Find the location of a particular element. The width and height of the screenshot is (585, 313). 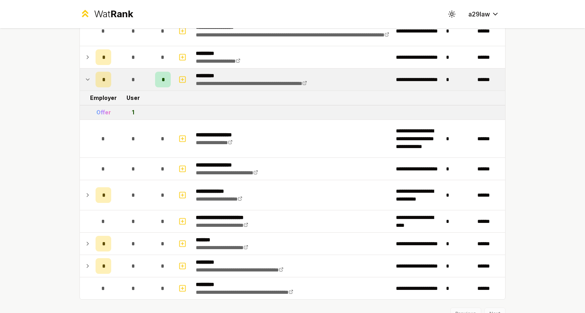

div: Offer is located at coordinates (103, 112).